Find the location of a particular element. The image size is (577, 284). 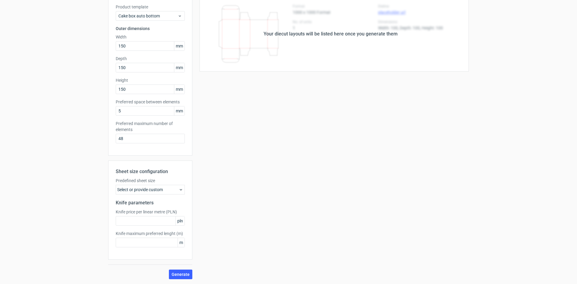

div: Your diecut layouts will be listed here once you generate them is located at coordinates (330, 34).